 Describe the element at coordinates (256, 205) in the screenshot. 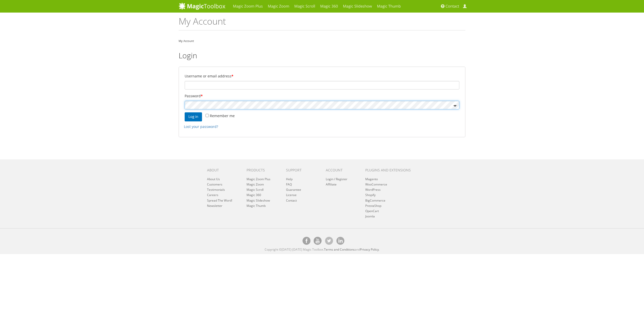

I see `a: Magic Thumb` at that location.